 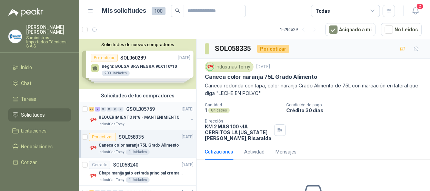 I want to click on div: Unidades, so click(x=219, y=111).